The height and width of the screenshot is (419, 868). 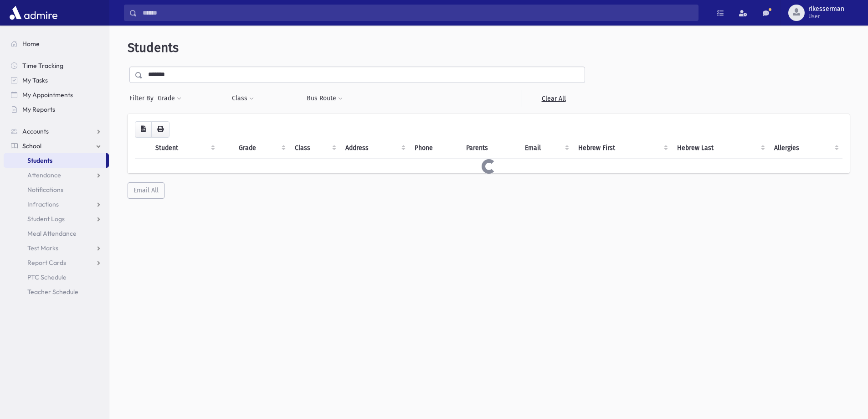 What do you see at coordinates (490, 148) in the screenshot?
I see `th: Parents` at bounding box center [490, 148].